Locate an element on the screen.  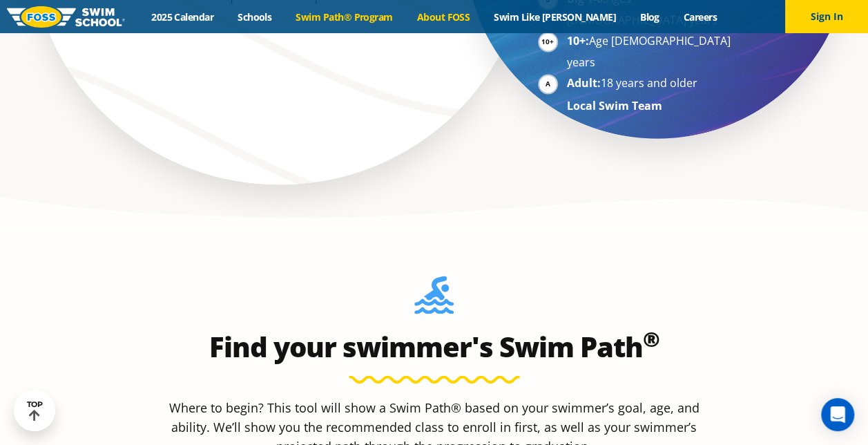
div: TOP is located at coordinates (35, 410).